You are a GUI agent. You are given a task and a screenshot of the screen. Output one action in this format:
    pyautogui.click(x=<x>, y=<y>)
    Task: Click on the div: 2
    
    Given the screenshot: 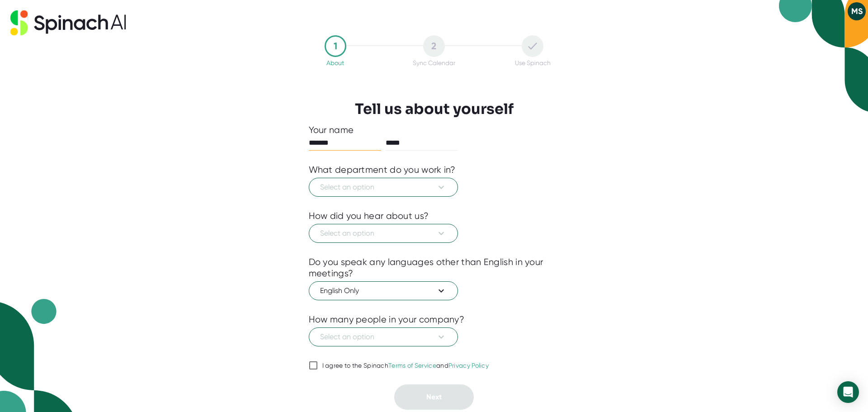 What is the action you would take?
    pyautogui.click(x=434, y=46)
    